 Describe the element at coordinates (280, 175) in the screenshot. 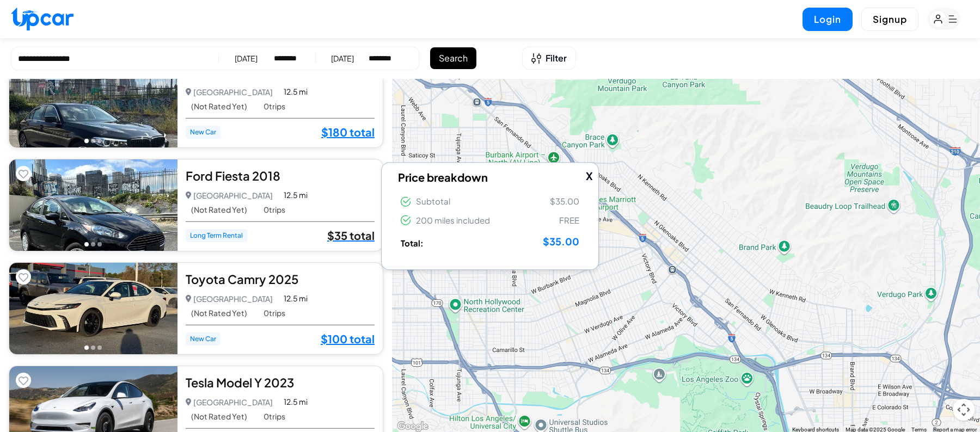

I see `div: Ford Fiesta 2018` at that location.